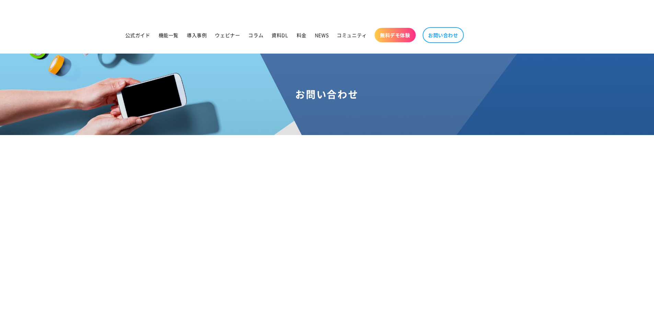 The width and height of the screenshot is (654, 313). What do you see at coordinates (280, 35) in the screenshot?
I see `a: 資料DL` at bounding box center [280, 35].